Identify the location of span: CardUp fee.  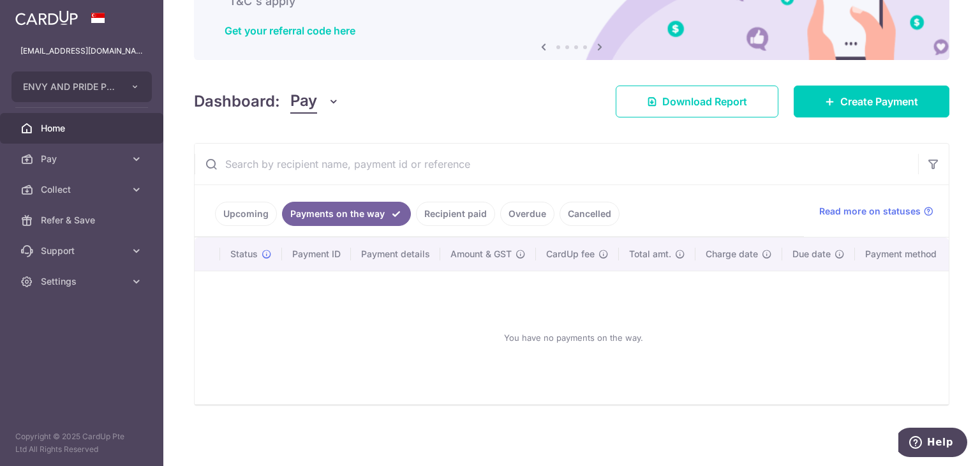
(570, 254).